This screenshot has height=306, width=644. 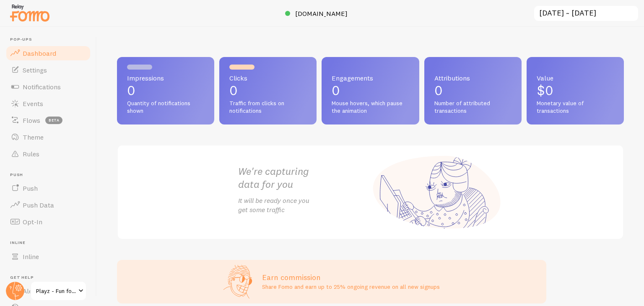 What do you see at coordinates (41, 87) in the screenshot?
I see `span: Notifications` at bounding box center [41, 87].